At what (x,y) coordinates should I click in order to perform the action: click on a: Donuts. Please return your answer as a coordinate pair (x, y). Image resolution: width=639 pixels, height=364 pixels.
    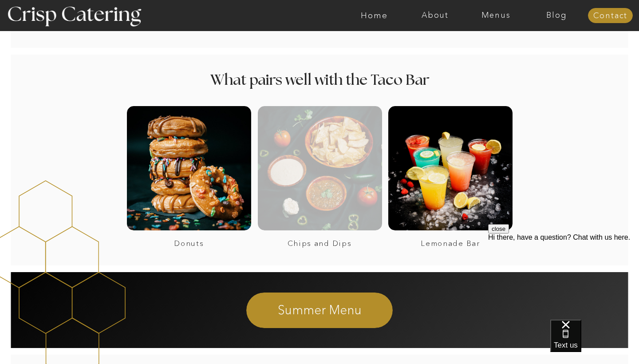
    Looking at the image, I should click on (189, 243).